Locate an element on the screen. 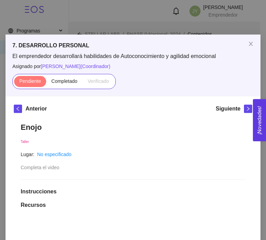 The height and width of the screenshot is (240, 266). h1: Instrucciones is located at coordinates (133, 191).